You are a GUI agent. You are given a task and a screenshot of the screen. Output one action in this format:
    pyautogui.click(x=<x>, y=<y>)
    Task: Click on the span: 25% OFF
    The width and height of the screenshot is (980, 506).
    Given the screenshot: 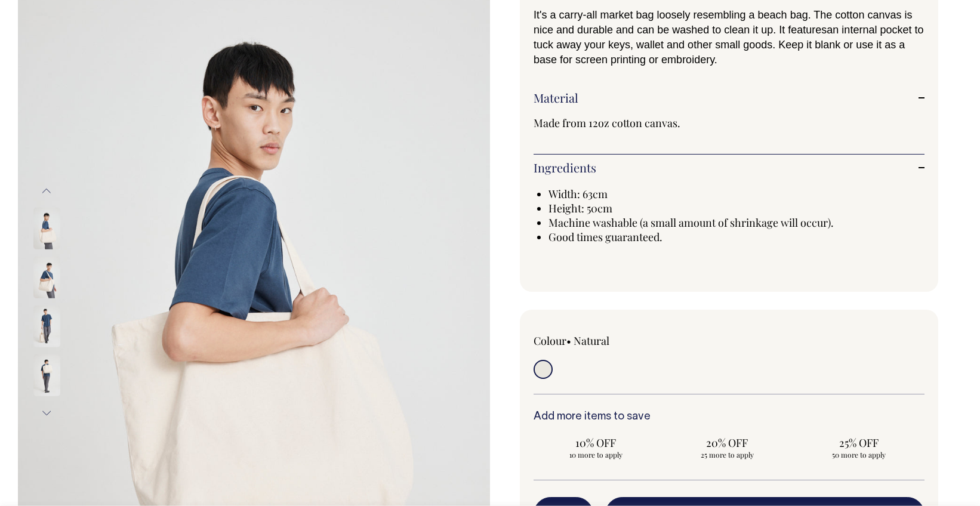 What is the action you would take?
    pyautogui.click(x=859, y=443)
    